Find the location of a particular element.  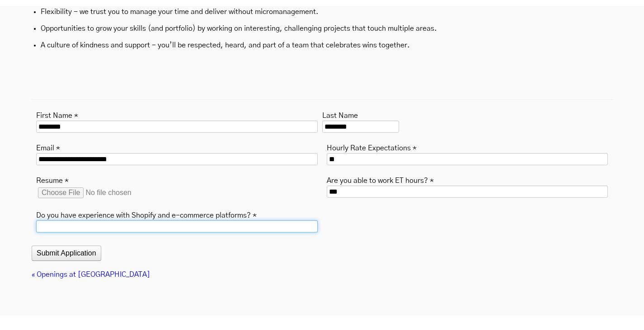

label: Email * is located at coordinates (48, 147).